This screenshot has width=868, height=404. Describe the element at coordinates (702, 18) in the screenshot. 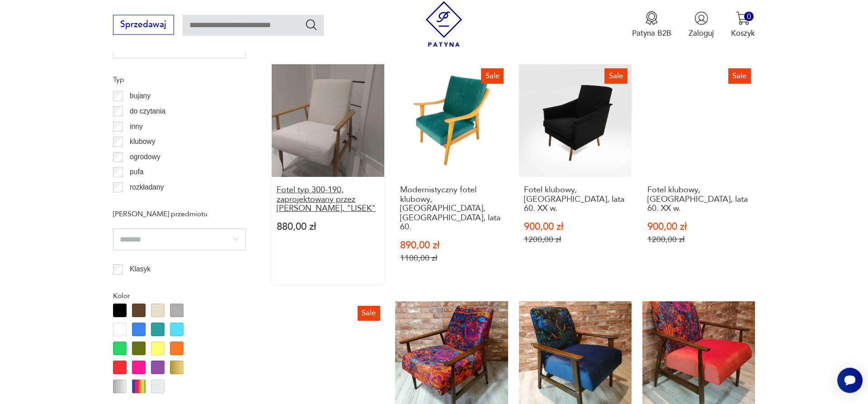

I see `img: Ikonka użytkownika` at that location.